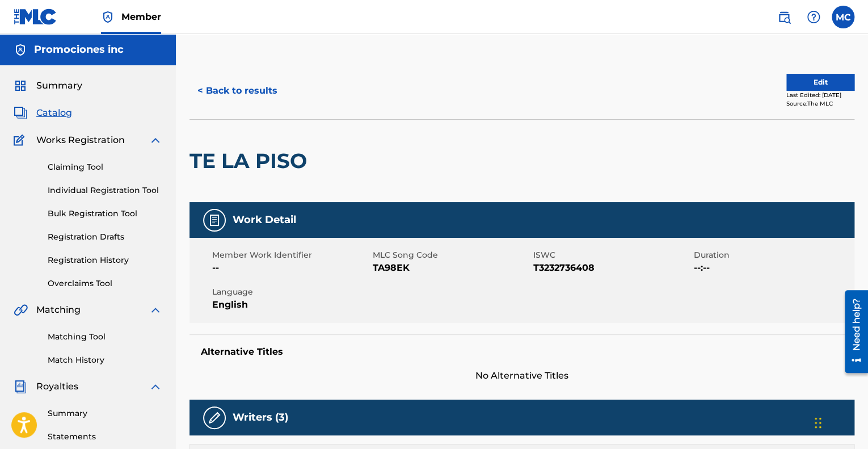 Image resolution: width=868 pixels, height=449 pixels. What do you see at coordinates (840, 421) in the screenshot?
I see `div: Chat Widget` at bounding box center [840, 421].